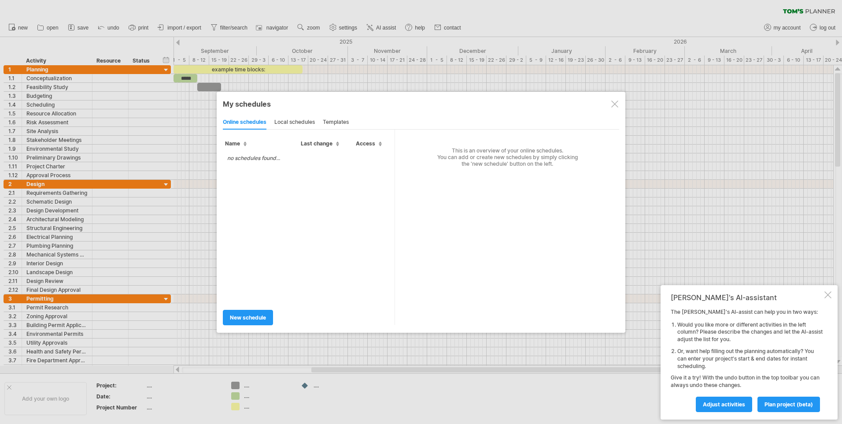 The height and width of the screenshot is (424, 842). I want to click on span: new schedule, so click(248, 317).